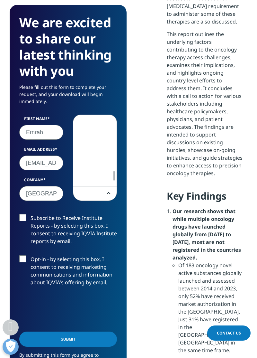  I want to click on label: Email Address, so click(41, 151).